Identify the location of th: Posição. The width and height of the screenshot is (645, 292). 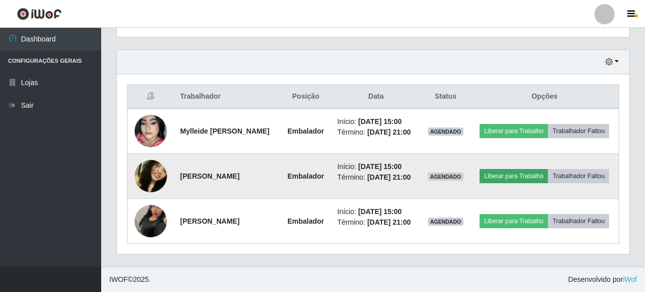
(306, 97).